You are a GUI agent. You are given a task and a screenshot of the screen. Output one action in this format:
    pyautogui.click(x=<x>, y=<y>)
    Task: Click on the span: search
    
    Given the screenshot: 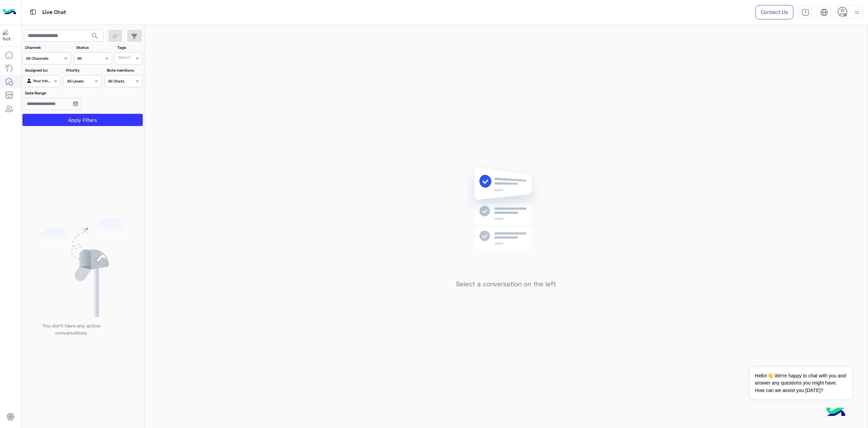 What is the action you would take?
    pyautogui.click(x=95, y=36)
    